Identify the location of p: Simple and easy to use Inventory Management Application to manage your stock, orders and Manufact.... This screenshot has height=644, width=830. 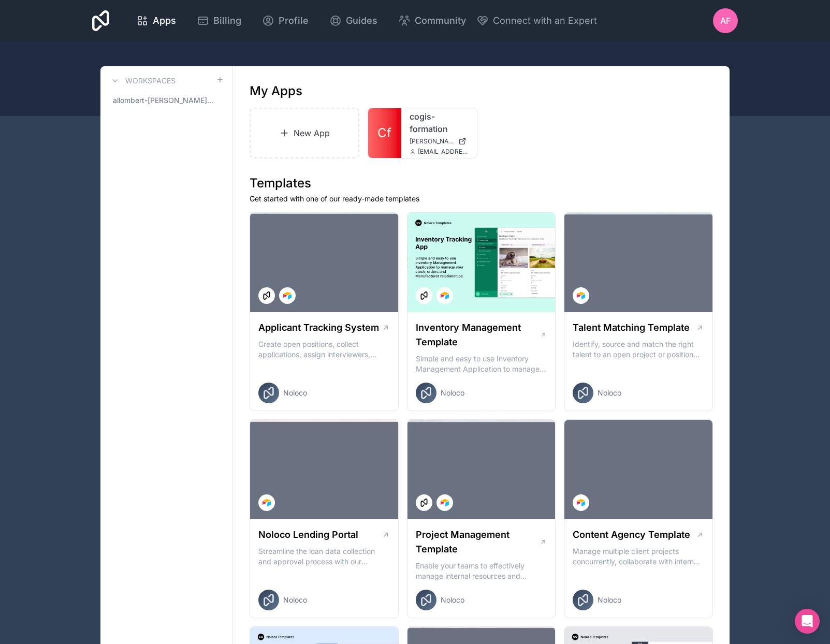
(482, 364).